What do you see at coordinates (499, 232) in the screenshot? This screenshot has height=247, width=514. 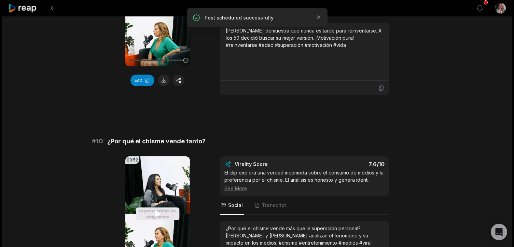 I see `div: Open Intercom Messenger` at bounding box center [499, 232].